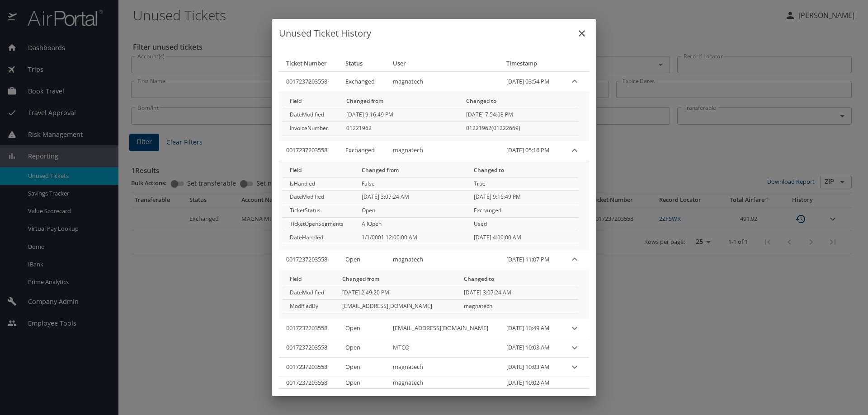  What do you see at coordinates (522, 224) in the screenshot?
I see `td: Used` at bounding box center [522, 224].